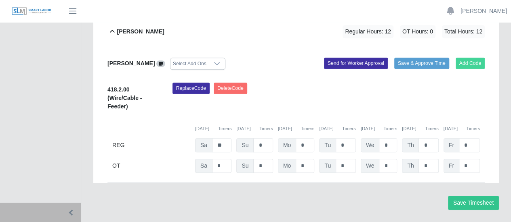 The image size is (511, 222). Describe the element at coordinates (470, 63) in the screenshot. I see `button: Add Code` at that location.